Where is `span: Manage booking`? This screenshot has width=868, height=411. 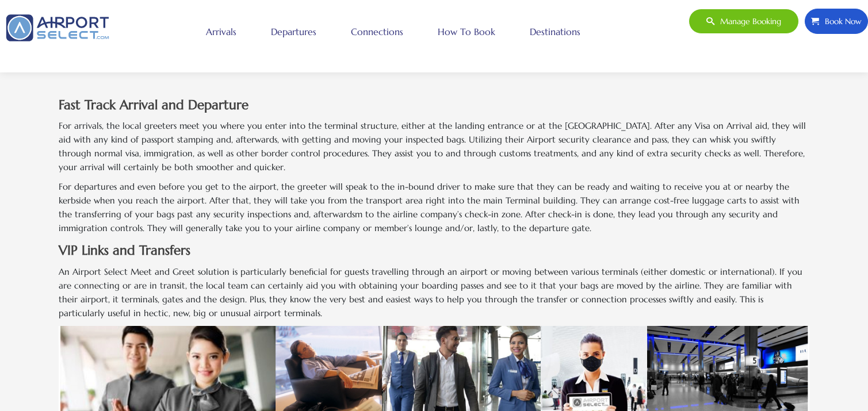 span: Manage booking is located at coordinates (748, 21).